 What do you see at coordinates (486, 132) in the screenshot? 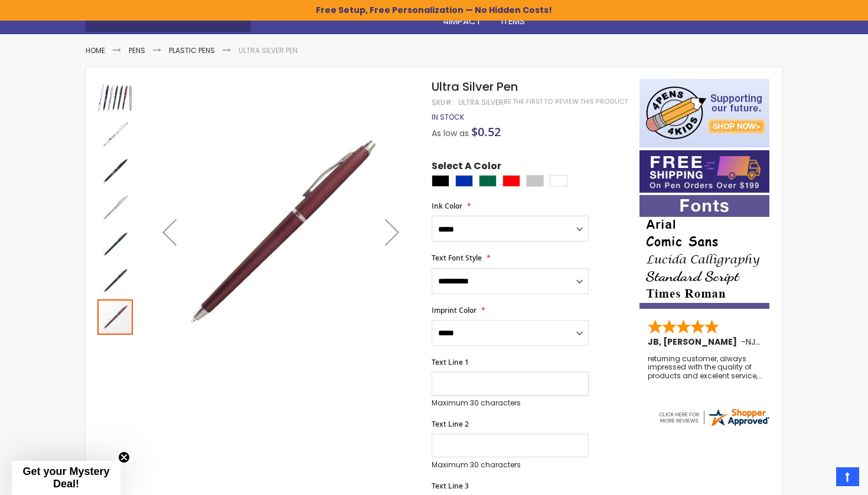
I see `span: $0.52` at bounding box center [486, 132].